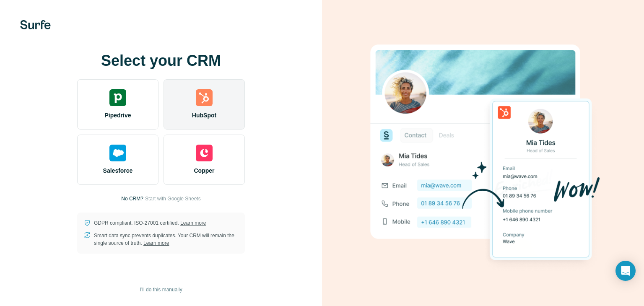  Describe the element at coordinates (204, 153) in the screenshot. I see `img: copper's logo` at that location.